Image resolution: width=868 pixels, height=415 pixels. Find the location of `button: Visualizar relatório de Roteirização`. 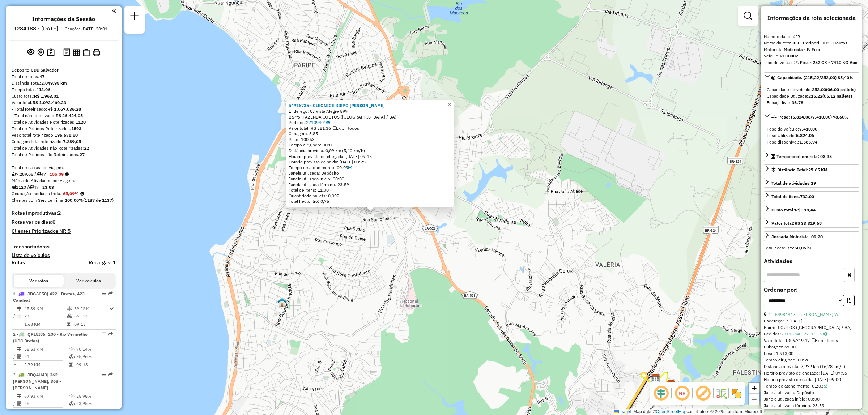

button: Visualizar relatório de Roteirização is located at coordinates (77, 52).